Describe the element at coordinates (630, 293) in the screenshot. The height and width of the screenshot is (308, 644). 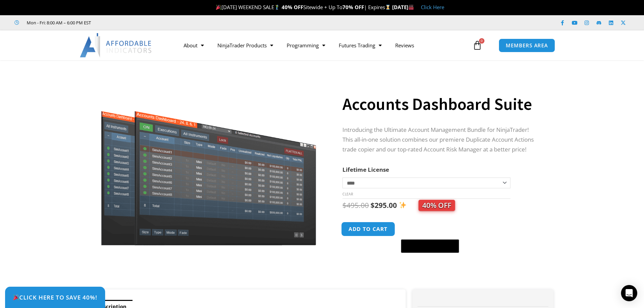
I see `div: Open Intercom Messenger` at that location.